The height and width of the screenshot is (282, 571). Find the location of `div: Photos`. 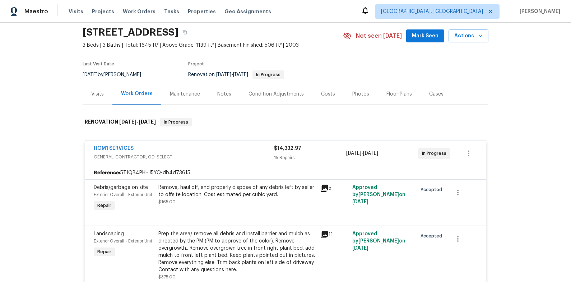

div: Photos is located at coordinates (361, 94).